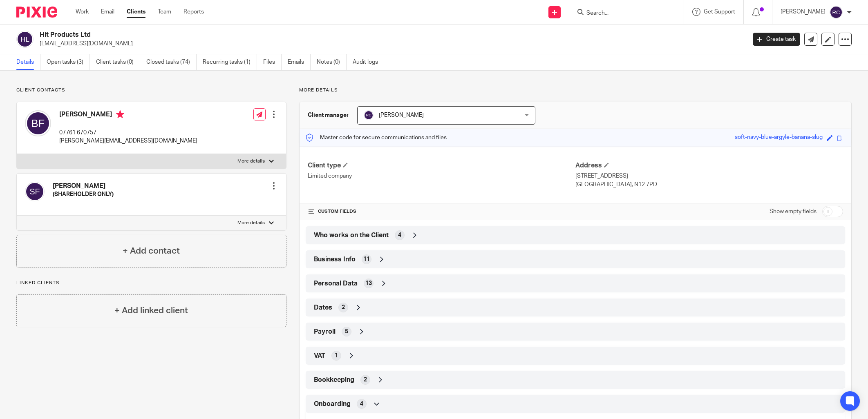  What do you see at coordinates (334, 379) in the screenshot?
I see `span: Bookkeeping` at bounding box center [334, 379].